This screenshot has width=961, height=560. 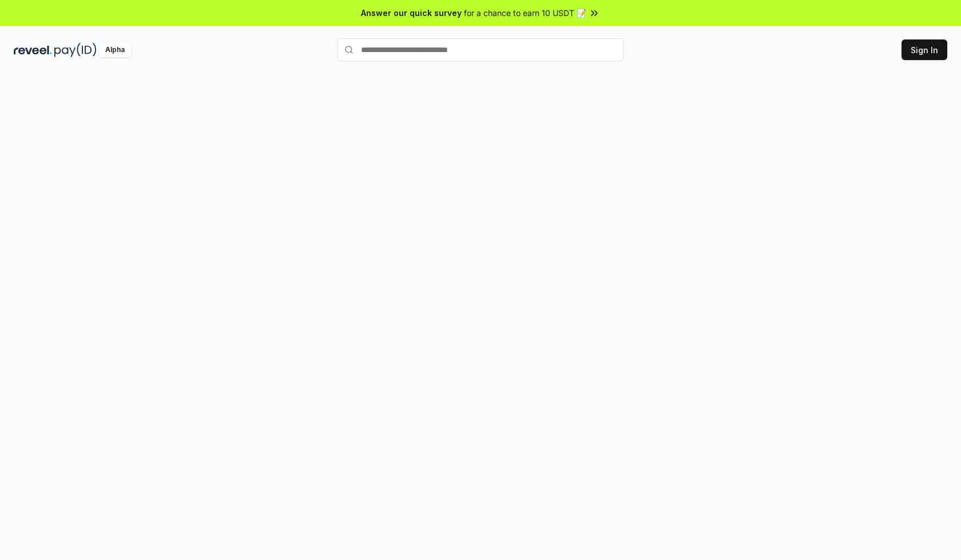 I want to click on div: Alpha, so click(x=115, y=49).